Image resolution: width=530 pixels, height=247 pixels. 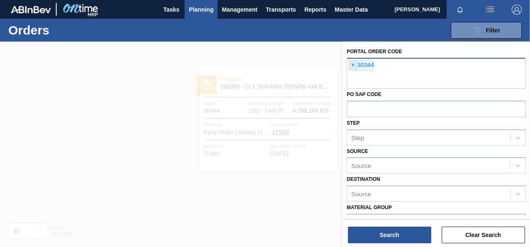 What do you see at coordinates (364, 95) in the screenshot?
I see `label: PO SAP Code` at bounding box center [364, 95].